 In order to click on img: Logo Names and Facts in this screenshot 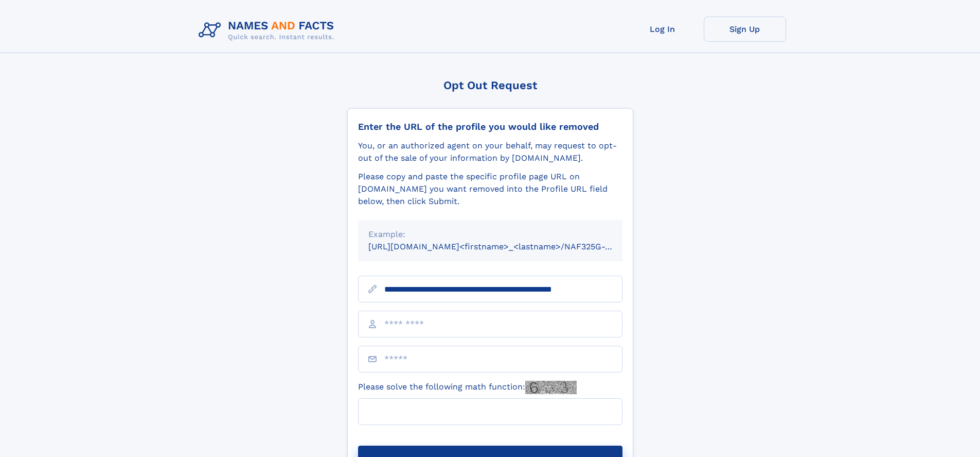, I will do `click(268, 31)`.